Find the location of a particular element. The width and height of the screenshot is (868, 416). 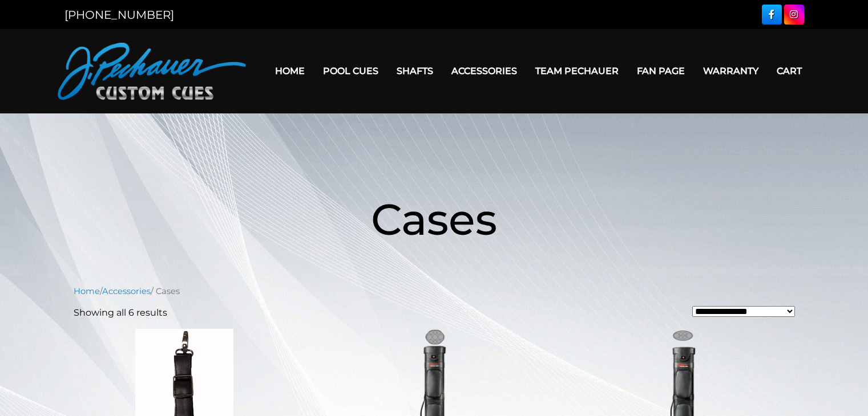

a: Fan Page is located at coordinates (660, 71).